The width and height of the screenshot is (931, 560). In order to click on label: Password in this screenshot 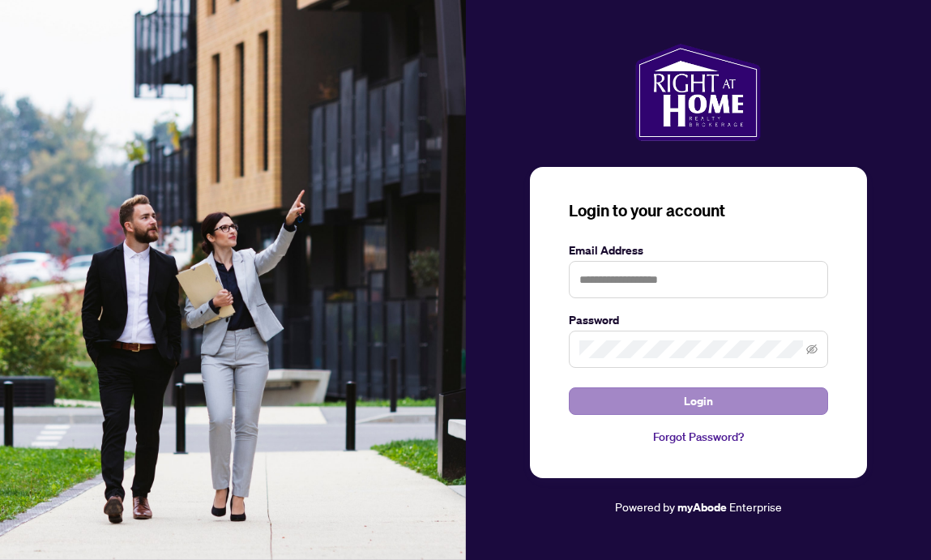, I will do `click(698, 320)`.